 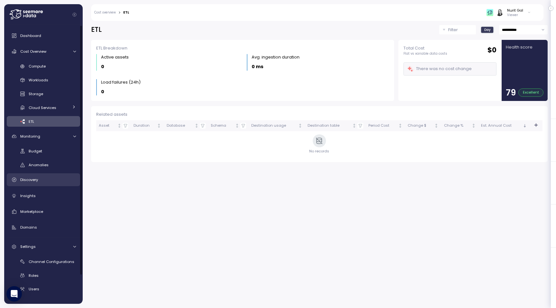 I want to click on span: Settings, so click(x=28, y=247).